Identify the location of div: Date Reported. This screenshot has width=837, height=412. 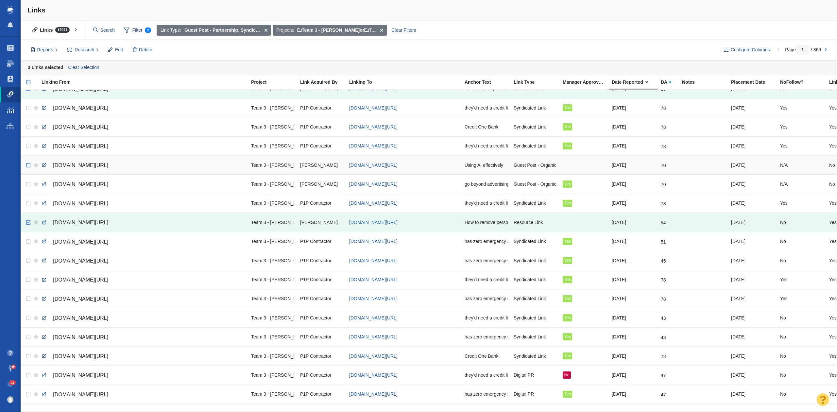
(636, 82).